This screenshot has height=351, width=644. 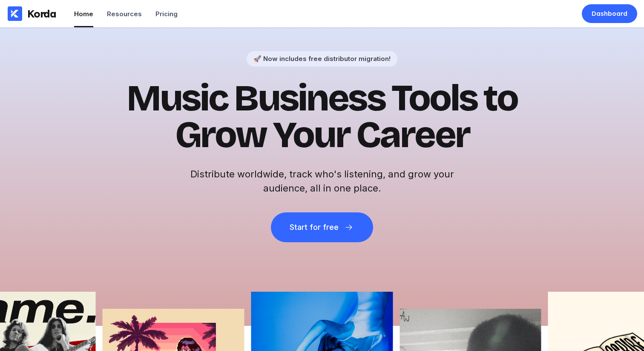 I want to click on h1: Music Business Tools to Grow Your Career, so click(x=322, y=117).